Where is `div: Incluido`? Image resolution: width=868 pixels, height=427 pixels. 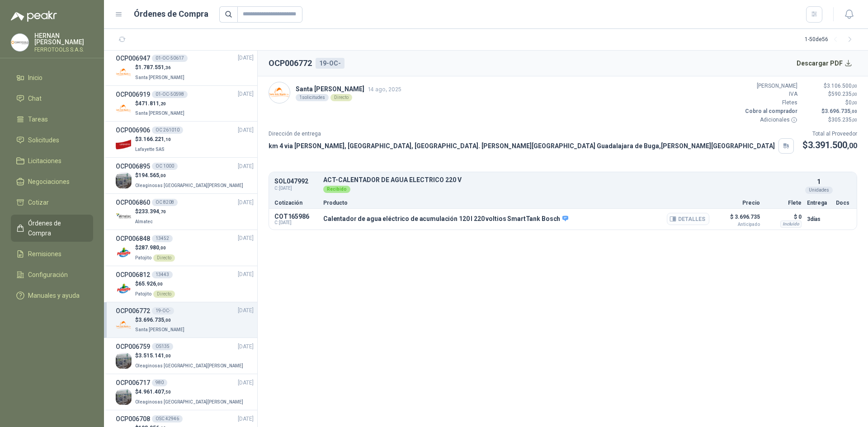 div: Incluido is located at coordinates (791, 224).